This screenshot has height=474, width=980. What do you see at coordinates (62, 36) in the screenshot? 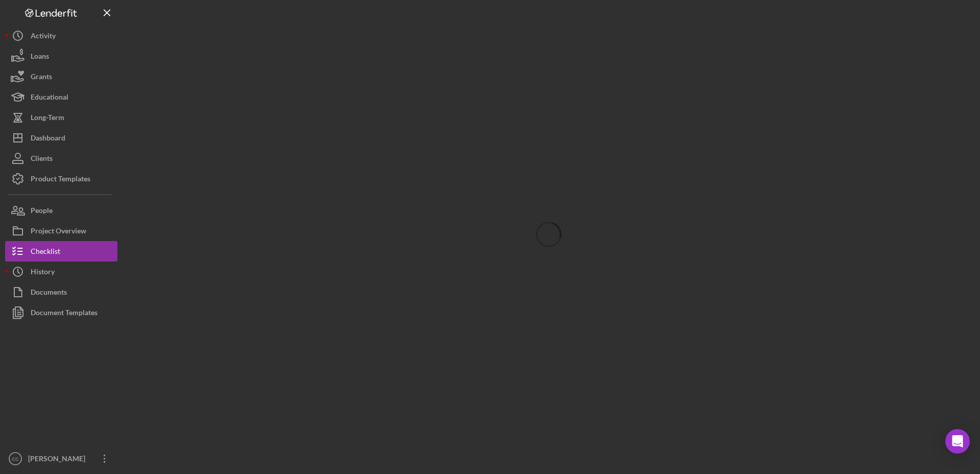
I see `button: Activity` at bounding box center [62, 36].